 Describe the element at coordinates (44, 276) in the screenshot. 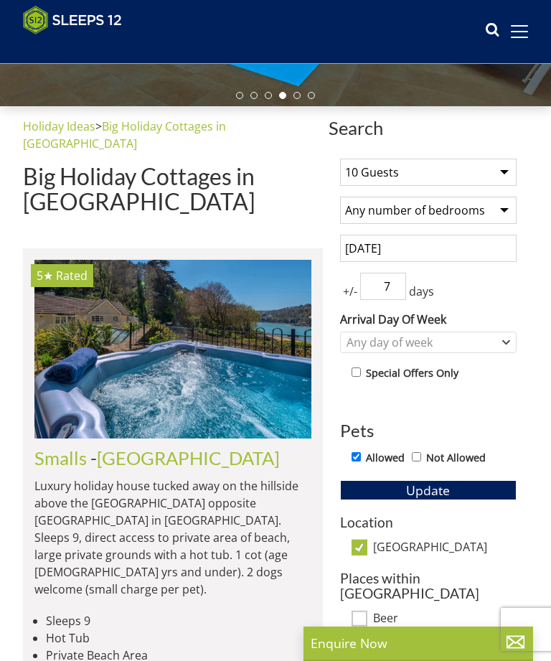

I see `span: Smalls has a 5 star rating under the Quality in Tourism Scheme` at that location.